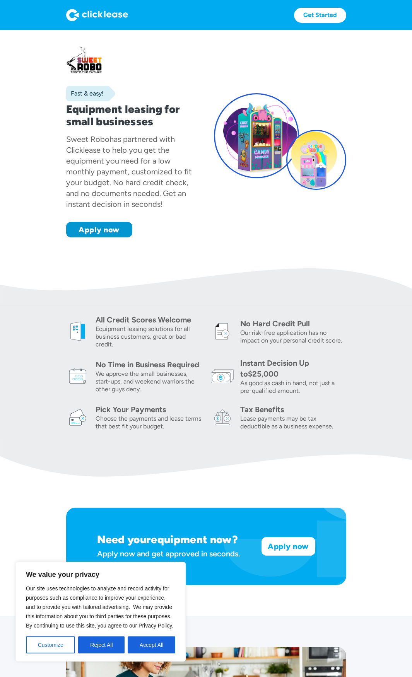 This screenshot has width=412, height=677. Describe the element at coordinates (148, 364) in the screenshot. I see `div: No Time in Business Required` at that location.